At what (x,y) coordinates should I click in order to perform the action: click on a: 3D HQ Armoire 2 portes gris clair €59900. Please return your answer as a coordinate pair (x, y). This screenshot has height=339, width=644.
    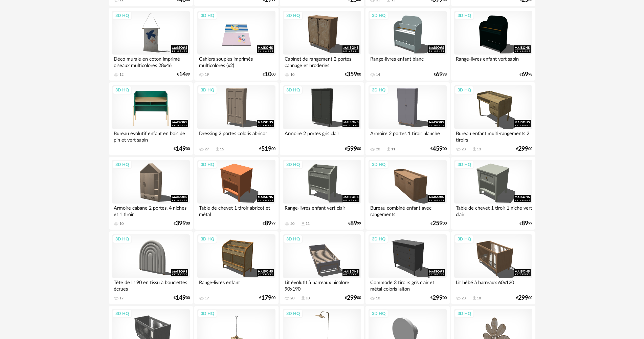
    Looking at the image, I should click on (322, 119).